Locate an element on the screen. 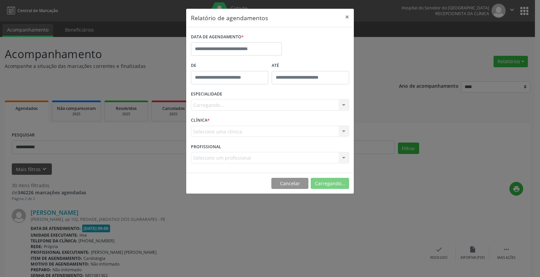 The image size is (540, 277). button: Carregando... is located at coordinates (330, 184).